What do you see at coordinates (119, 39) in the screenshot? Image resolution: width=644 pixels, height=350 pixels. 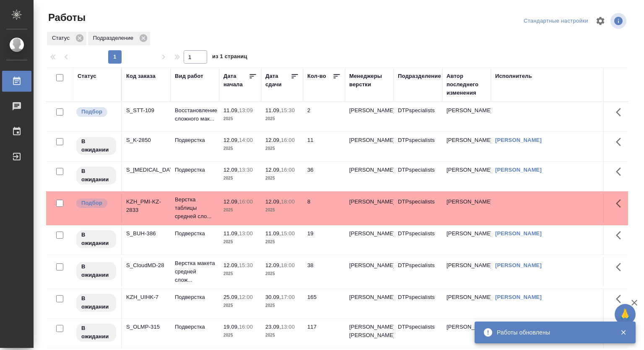 I see `div: Подразделение` at bounding box center [119, 39].